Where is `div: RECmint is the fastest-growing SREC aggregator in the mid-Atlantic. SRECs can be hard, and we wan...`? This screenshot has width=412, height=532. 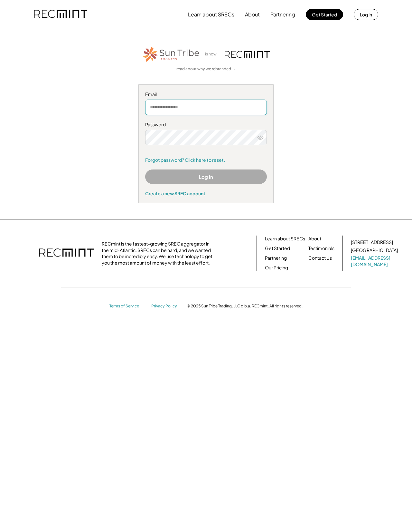 div: RECmint is the fastest-growing SREC aggregator in the mid-Atlantic. SRECs can be hard, and we wan... is located at coordinates (159, 253).